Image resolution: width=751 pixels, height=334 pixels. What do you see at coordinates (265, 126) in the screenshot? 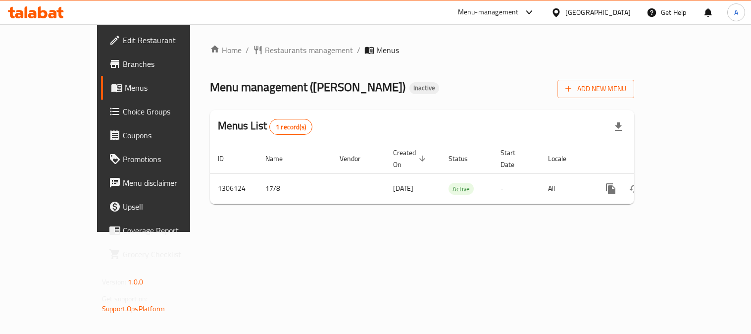
I see `h2: Menus List` at bounding box center [265, 126].